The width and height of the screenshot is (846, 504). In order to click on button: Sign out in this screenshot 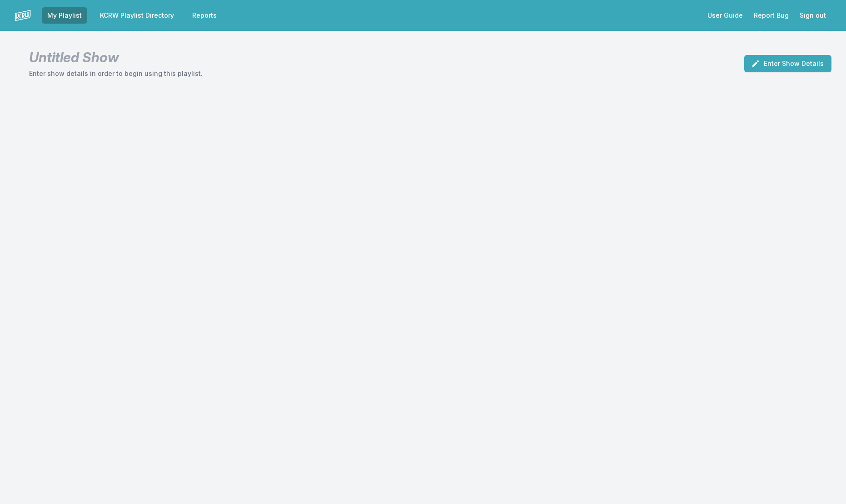, I will do `click(813, 15)`.